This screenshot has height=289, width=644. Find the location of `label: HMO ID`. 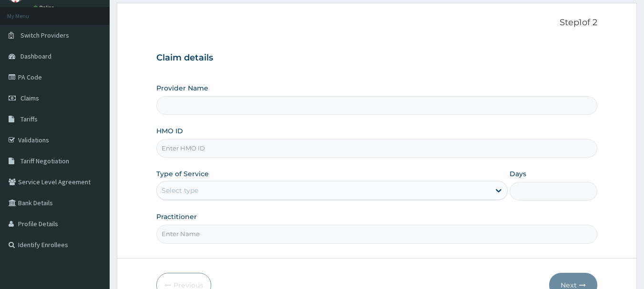

label: HMO ID is located at coordinates (170, 131).